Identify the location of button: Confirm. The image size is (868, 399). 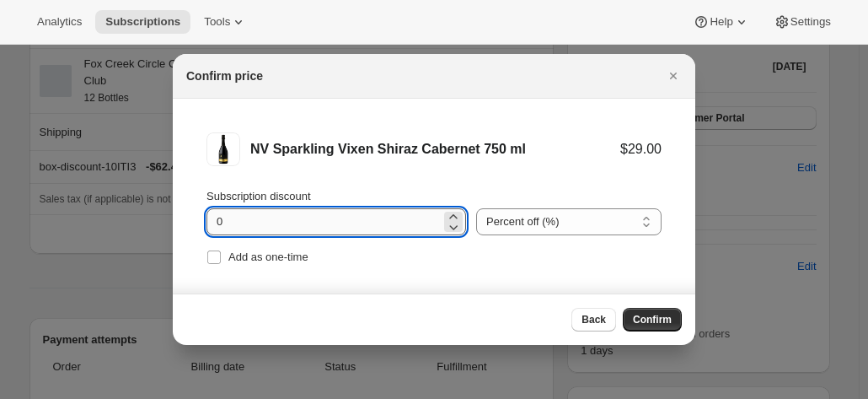
(652, 320).